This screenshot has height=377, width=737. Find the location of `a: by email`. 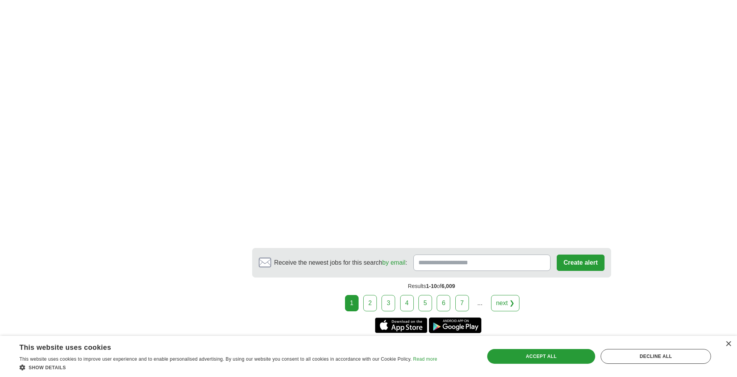

a: by email is located at coordinates (394, 262).